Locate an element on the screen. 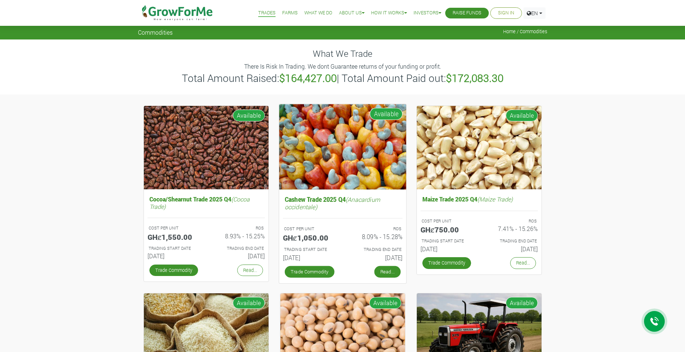 The height and width of the screenshot is (352, 685). b: $172,083.30 is located at coordinates (474, 78).